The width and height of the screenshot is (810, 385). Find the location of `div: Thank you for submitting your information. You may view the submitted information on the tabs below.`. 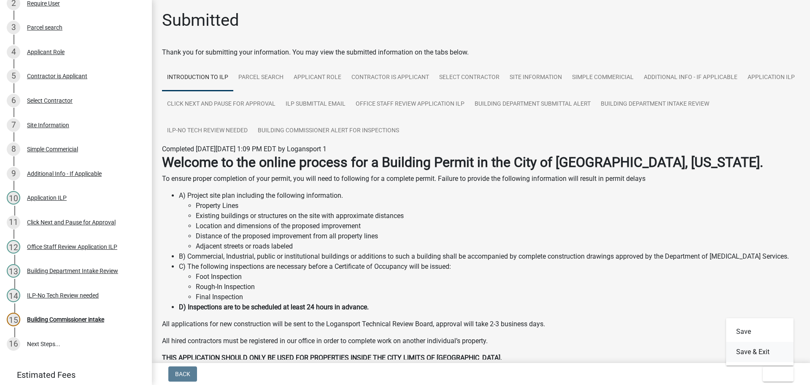

div: Thank you for submitting your information. You may view the submitted information on the tabs below. is located at coordinates (481, 52).